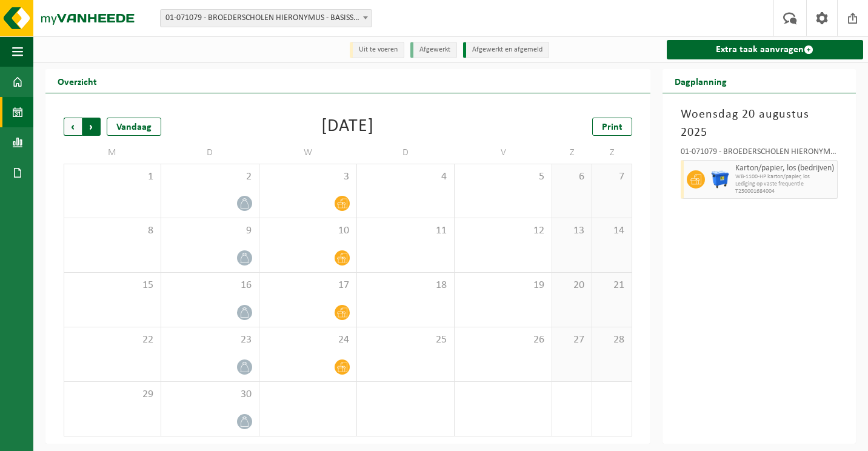 This screenshot has width=868, height=451. What do you see at coordinates (91, 127) in the screenshot?
I see `span: Volgende` at bounding box center [91, 127].